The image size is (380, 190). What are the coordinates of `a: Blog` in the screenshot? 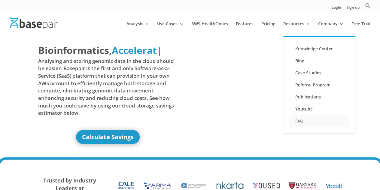 It's located at (320, 61).